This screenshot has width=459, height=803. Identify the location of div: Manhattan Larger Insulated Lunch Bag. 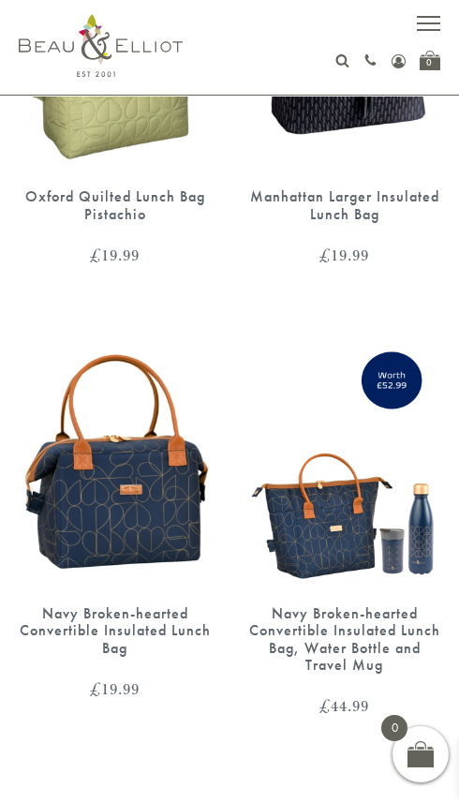
(344, 205).